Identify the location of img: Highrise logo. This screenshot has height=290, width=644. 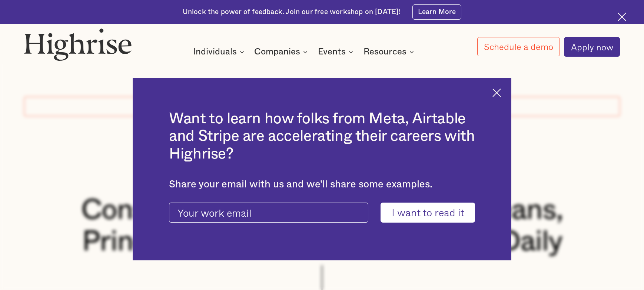
(78, 44).